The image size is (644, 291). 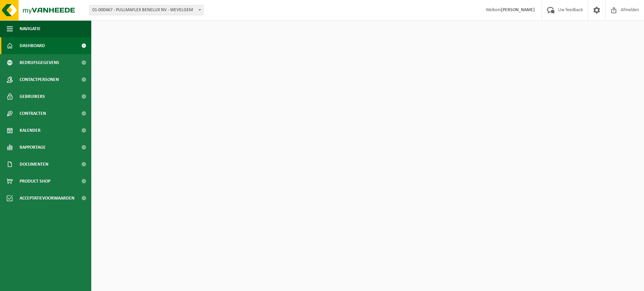 I want to click on span: Contracten, so click(x=33, y=113).